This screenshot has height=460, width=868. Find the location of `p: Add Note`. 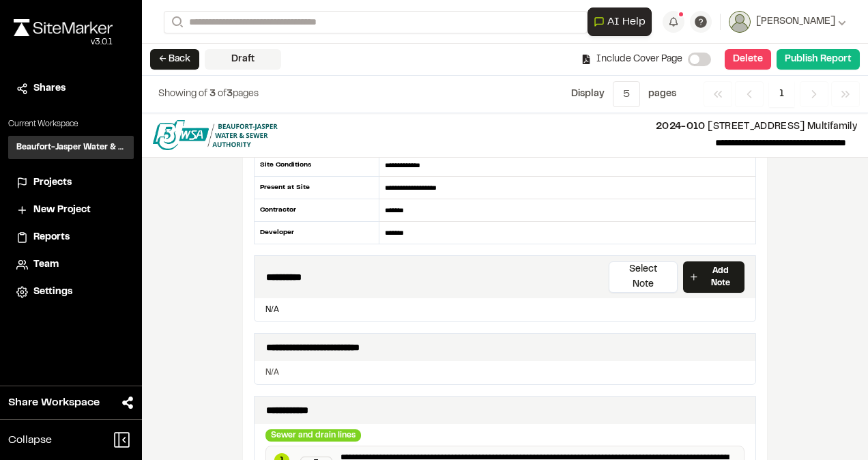

p: Add Note is located at coordinates (721, 277).